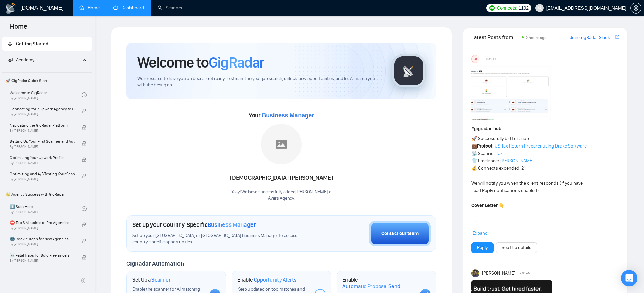 The image size is (644, 293). I want to click on span: We're excited to have you on board. Get ready to streamline your job search, unlock new opportuni..., so click(259, 82).